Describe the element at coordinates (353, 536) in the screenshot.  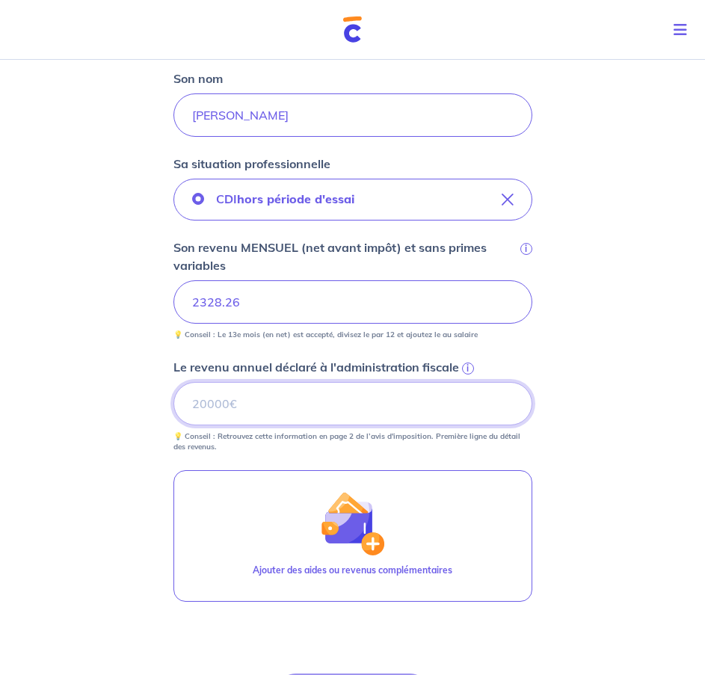
I see `button: illu_wallet.svgAjouter des aides ou revenus complémentaires` at that location.